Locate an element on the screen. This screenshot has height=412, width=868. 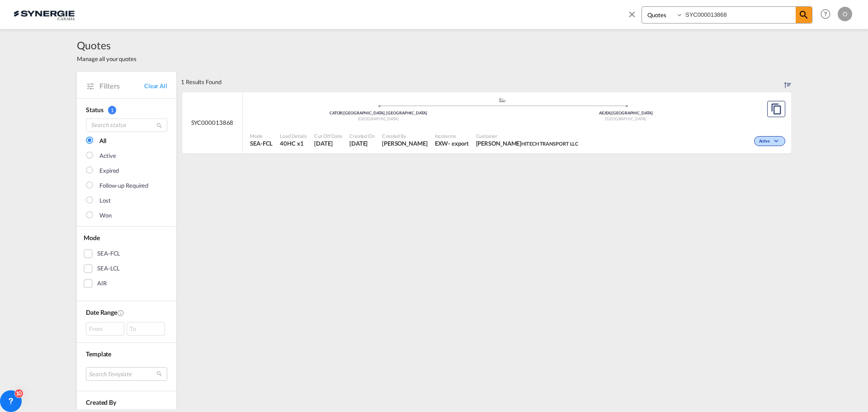
div: SEA-FCL is located at coordinates (109, 254).